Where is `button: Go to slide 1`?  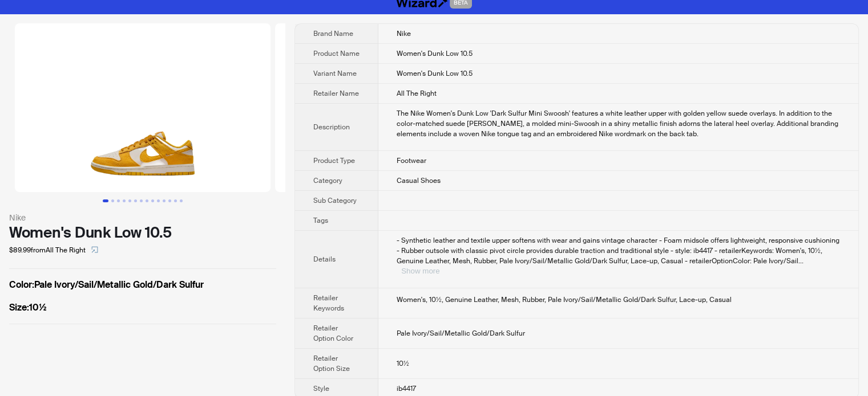
button: Go to slide 1 is located at coordinates (106, 201).